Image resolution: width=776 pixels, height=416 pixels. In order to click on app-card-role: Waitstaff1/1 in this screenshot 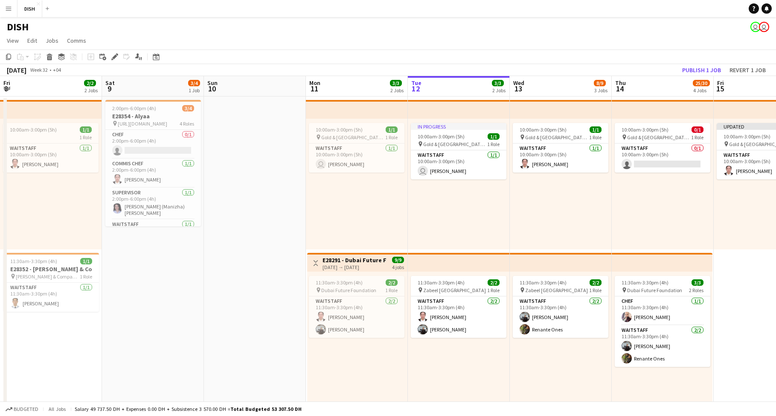, I will do `click(153, 234)`.